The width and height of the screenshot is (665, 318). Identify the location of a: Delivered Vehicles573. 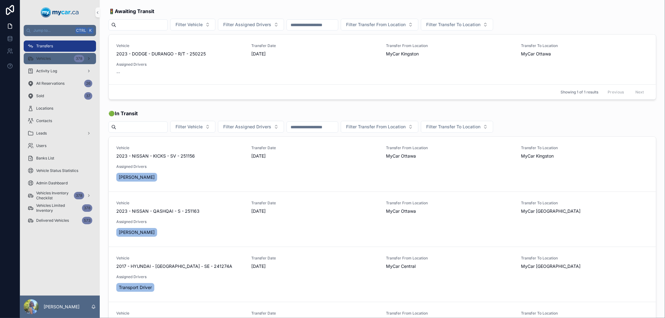
(60, 221).